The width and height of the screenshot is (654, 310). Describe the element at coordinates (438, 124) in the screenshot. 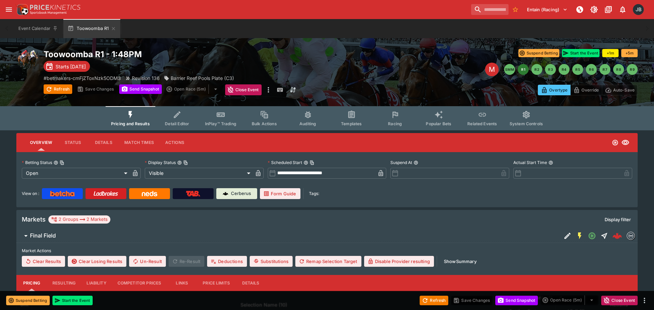

I see `span: Popular Bets` at that location.